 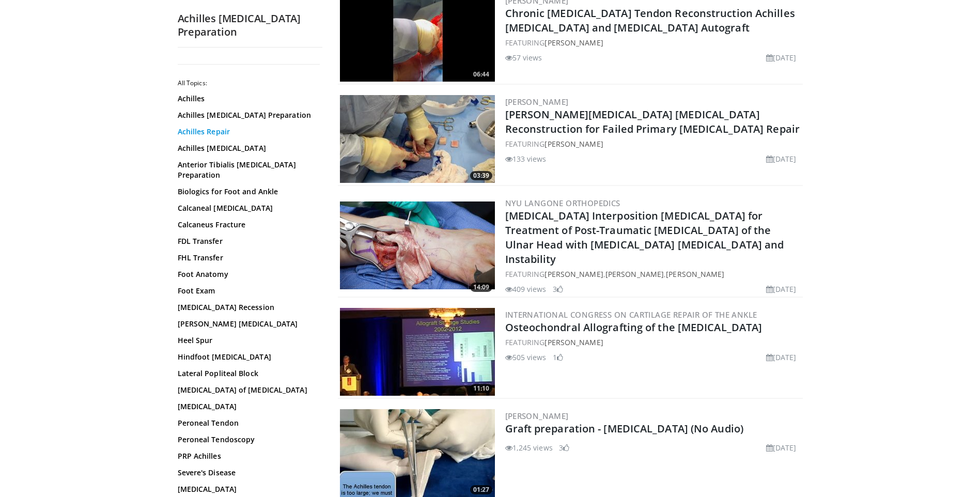 I want to click on img: 33de5d74-51c9-46a1-9576-5643e8ed9125.300x170_q85_crop-smart_upscale.jpg, so click(x=418, y=139).